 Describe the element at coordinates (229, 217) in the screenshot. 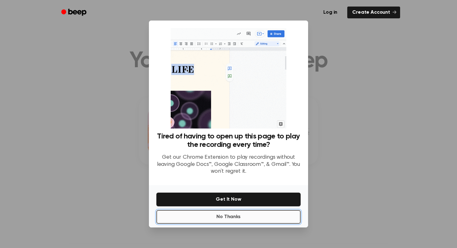

I see `button: No Thanks` at that location.